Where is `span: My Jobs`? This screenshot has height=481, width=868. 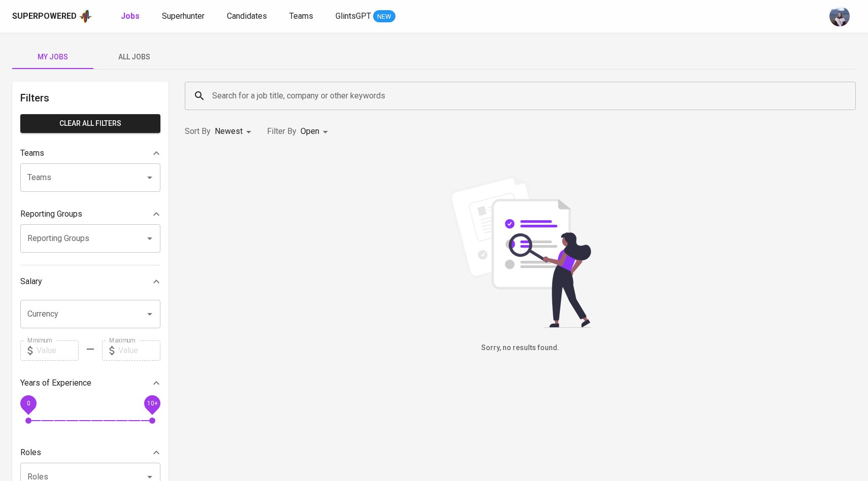 span: My Jobs is located at coordinates (53, 57).